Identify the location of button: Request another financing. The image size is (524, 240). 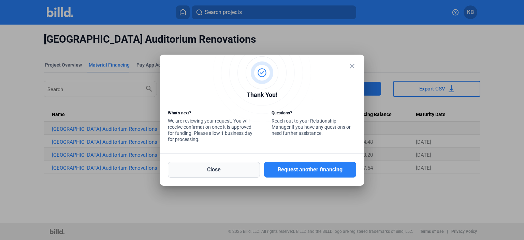
(310, 170).